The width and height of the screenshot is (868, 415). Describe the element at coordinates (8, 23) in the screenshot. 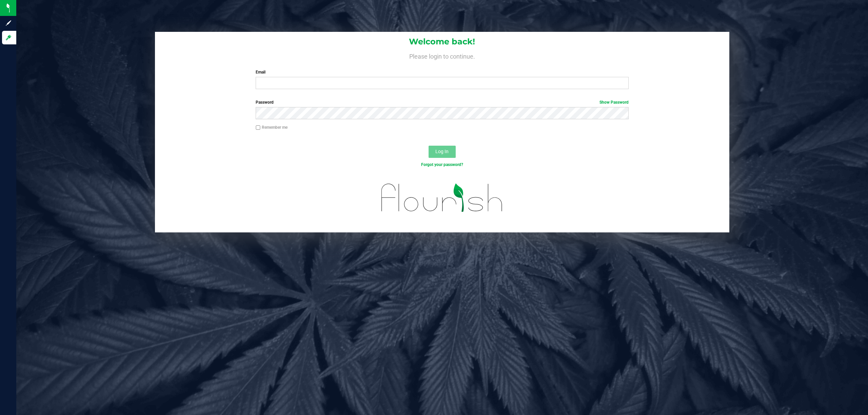

I see `inline-svg: Sign up` at that location.